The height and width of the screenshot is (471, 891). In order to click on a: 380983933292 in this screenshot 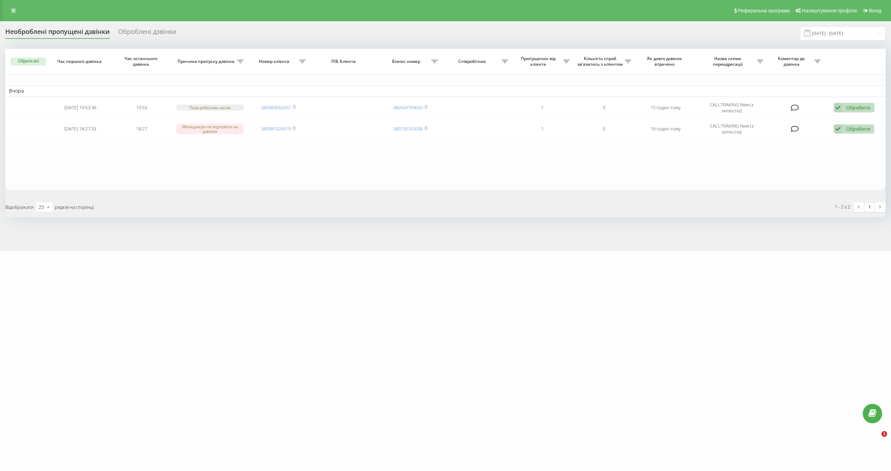, I will do `click(276, 107)`.